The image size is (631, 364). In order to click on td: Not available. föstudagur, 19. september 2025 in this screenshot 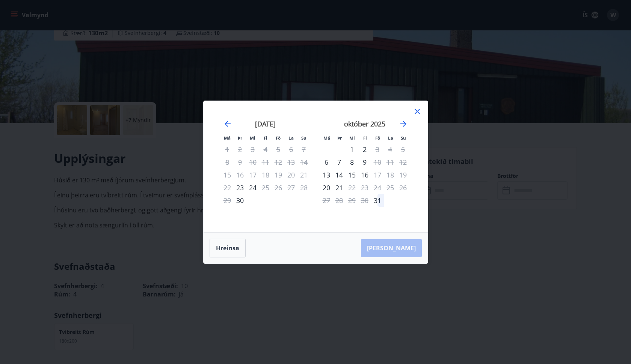, I will do `click(278, 175)`.